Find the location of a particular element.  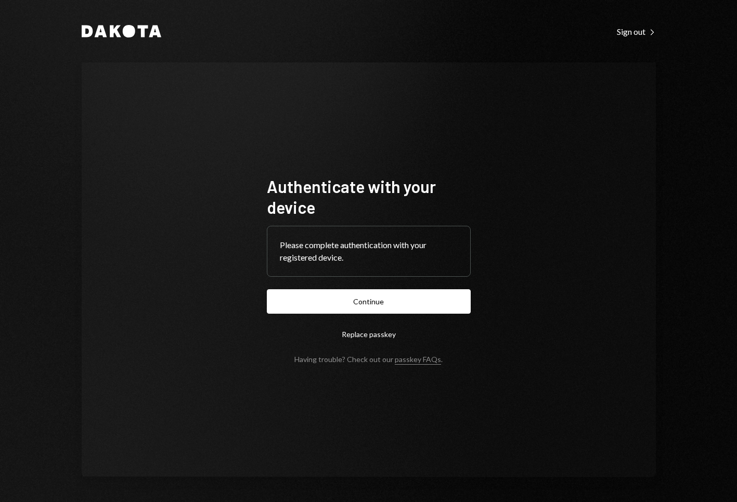

div: Please complete authentication with your registered device. is located at coordinates (369, 251).